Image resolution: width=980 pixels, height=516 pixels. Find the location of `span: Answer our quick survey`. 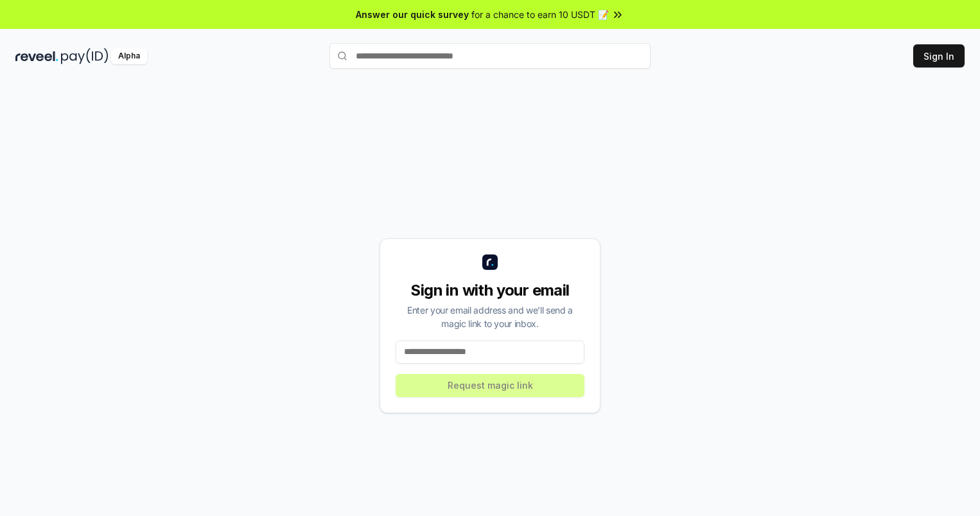

span: Answer our quick survey is located at coordinates (412, 14).